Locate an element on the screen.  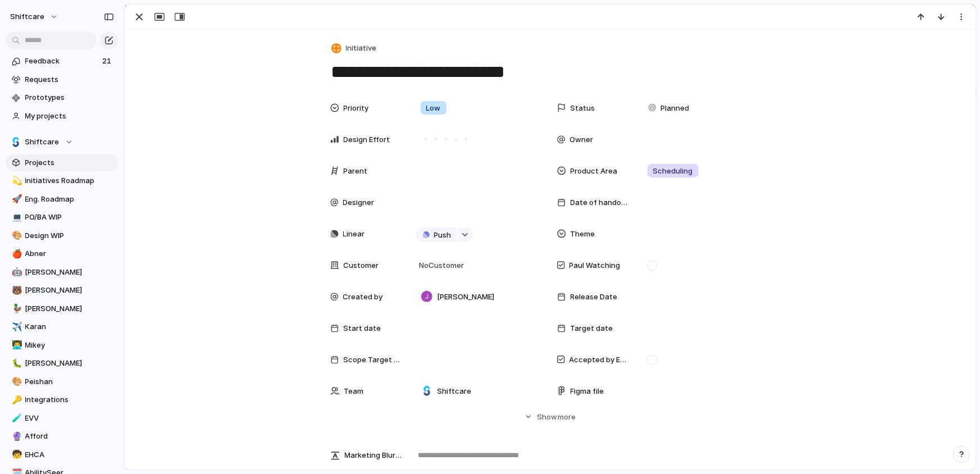
span: PO/BA WIP is located at coordinates (70, 217).